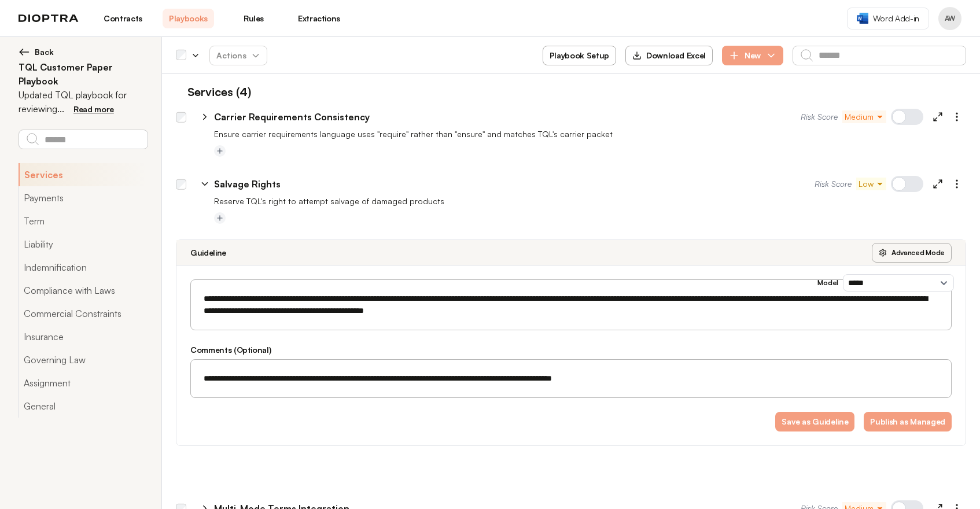 Image resolution: width=980 pixels, height=509 pixels. What do you see at coordinates (238, 55) in the screenshot?
I see `button: Actions` at bounding box center [238, 55].